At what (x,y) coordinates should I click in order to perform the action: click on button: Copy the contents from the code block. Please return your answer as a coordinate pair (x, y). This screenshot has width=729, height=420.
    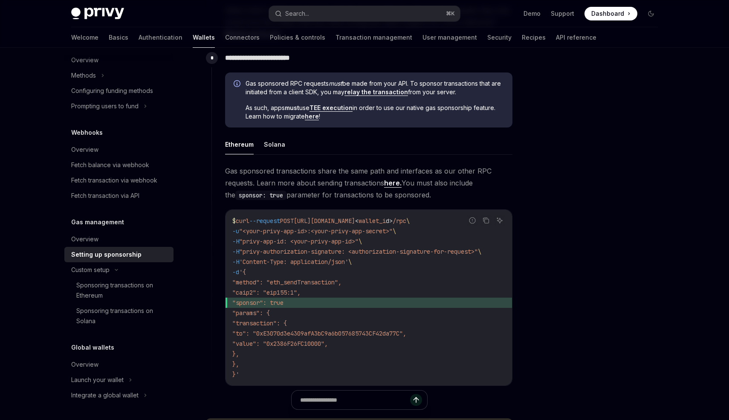
    Looking at the image, I should click on (486, 220).